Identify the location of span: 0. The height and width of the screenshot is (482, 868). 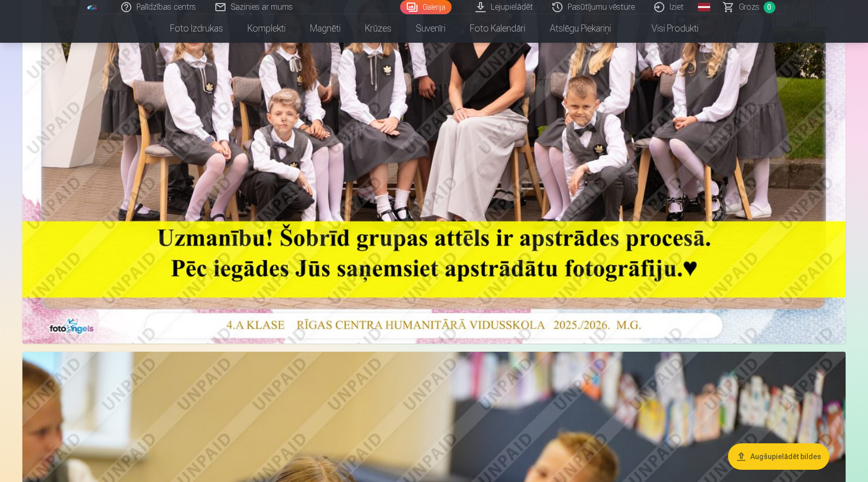
(769, 7).